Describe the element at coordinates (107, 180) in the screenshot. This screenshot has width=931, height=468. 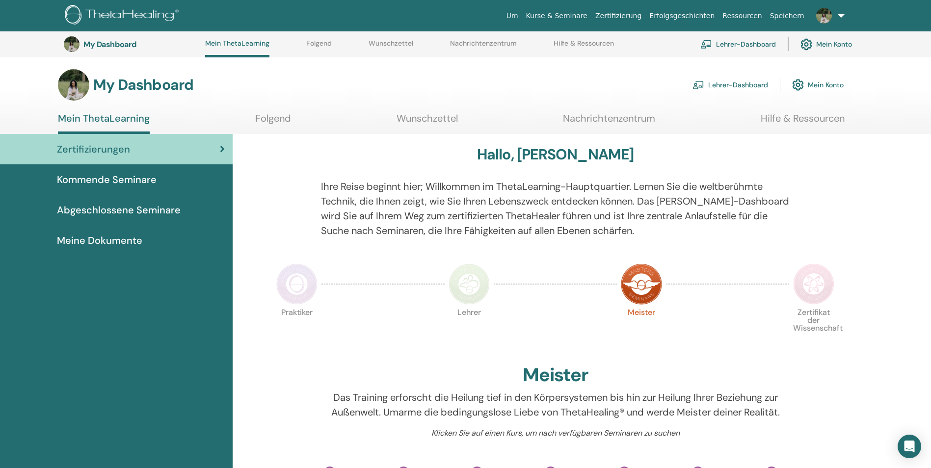
I see `span: Kommende Seminare` at that location.